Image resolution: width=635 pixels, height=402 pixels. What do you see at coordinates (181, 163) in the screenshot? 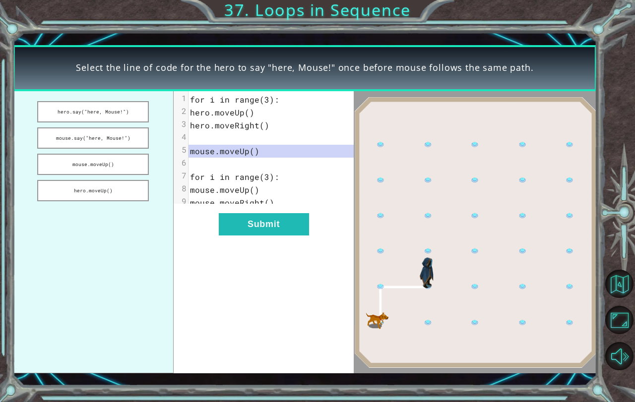
I see `div: 6` at bounding box center [181, 163].